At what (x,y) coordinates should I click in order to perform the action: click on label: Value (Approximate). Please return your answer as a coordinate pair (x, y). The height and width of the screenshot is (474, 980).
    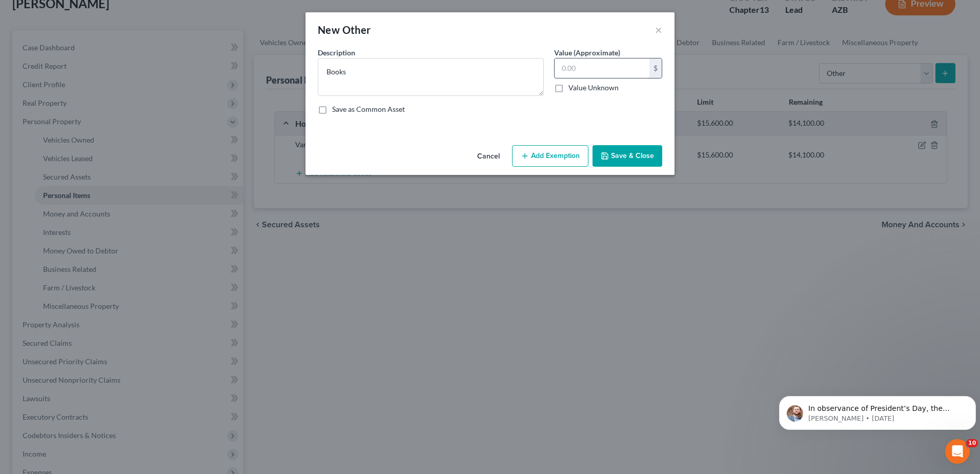
    Looking at the image, I should click on (587, 52).